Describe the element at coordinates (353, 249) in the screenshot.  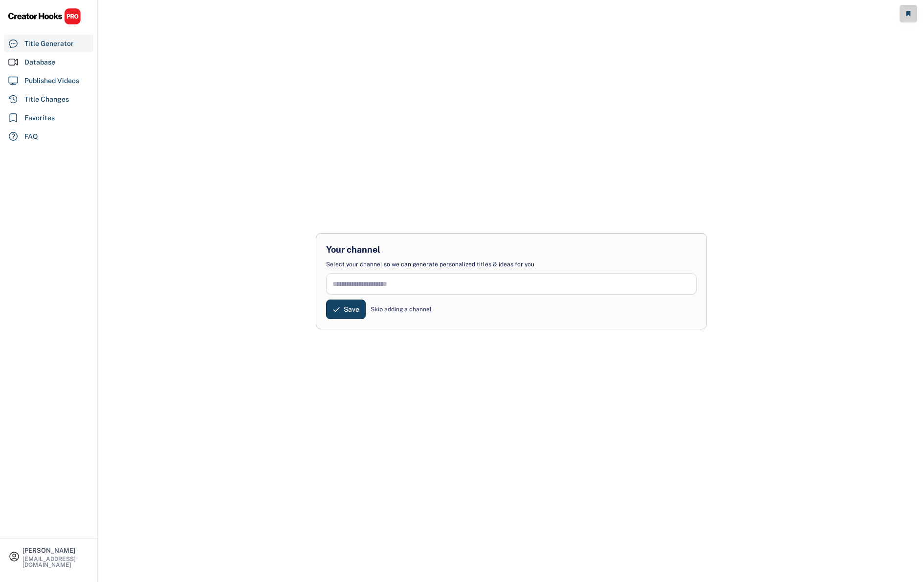
I see `div: Your channel` at that location.